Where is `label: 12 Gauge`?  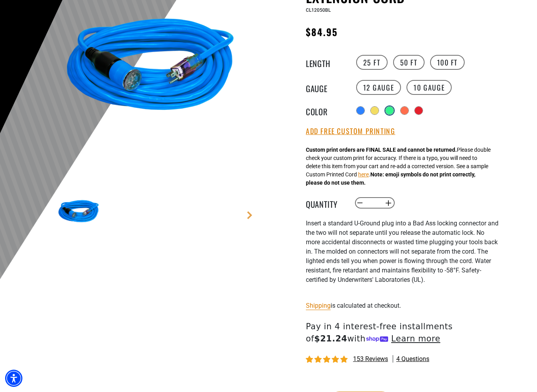
label: 12 Gauge is located at coordinates (378, 87).